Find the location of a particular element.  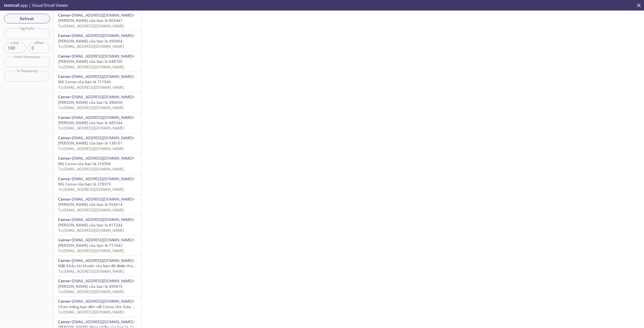

span: Mã Canva của bạn là 278373 is located at coordinates (84, 184).